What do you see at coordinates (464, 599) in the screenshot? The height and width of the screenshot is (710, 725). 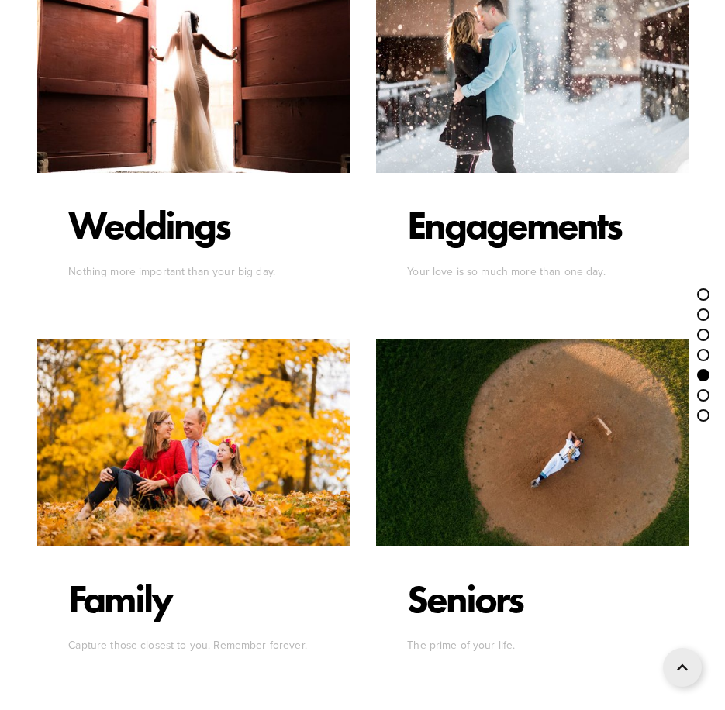 I see `p: Seniors` at bounding box center [464, 599].